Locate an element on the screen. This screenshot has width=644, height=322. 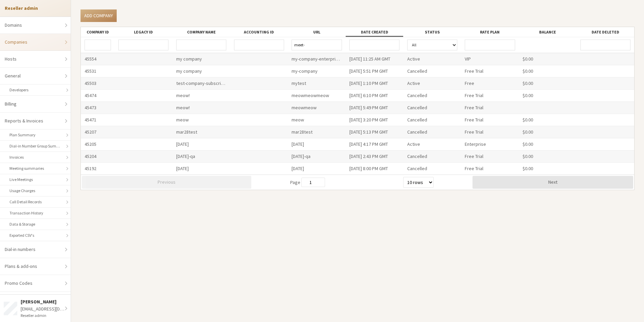
button: Previous is located at coordinates (166, 182).